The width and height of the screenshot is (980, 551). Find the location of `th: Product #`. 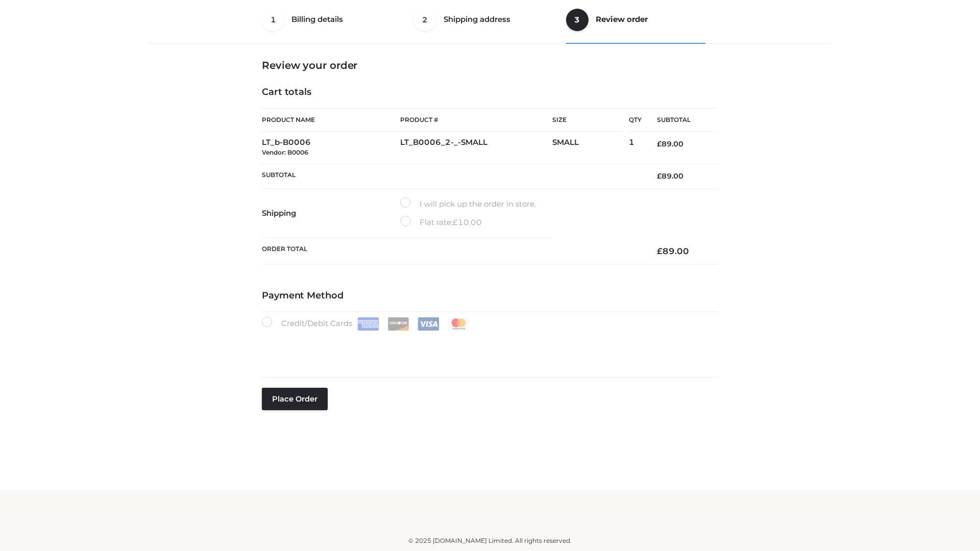

th: Product # is located at coordinates (476, 120).